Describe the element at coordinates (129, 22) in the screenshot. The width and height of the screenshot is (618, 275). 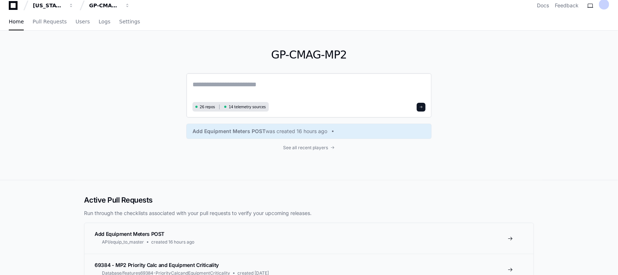
I see `span: Settings` at that location.